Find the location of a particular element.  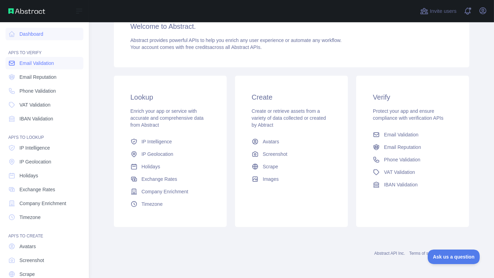

span: free credits is located at coordinates (197, 47).